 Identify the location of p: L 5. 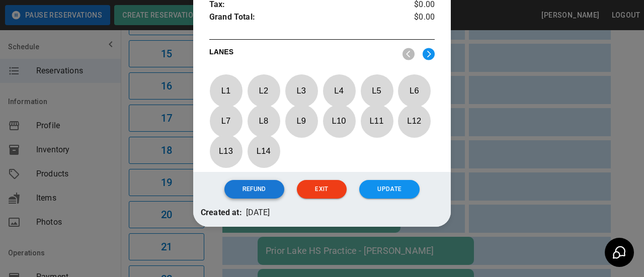
(377, 90).